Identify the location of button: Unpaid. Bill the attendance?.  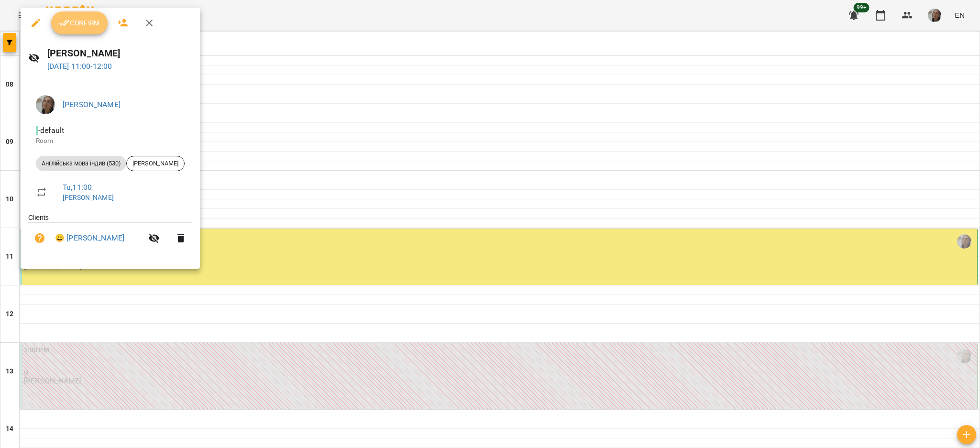
(39, 238).